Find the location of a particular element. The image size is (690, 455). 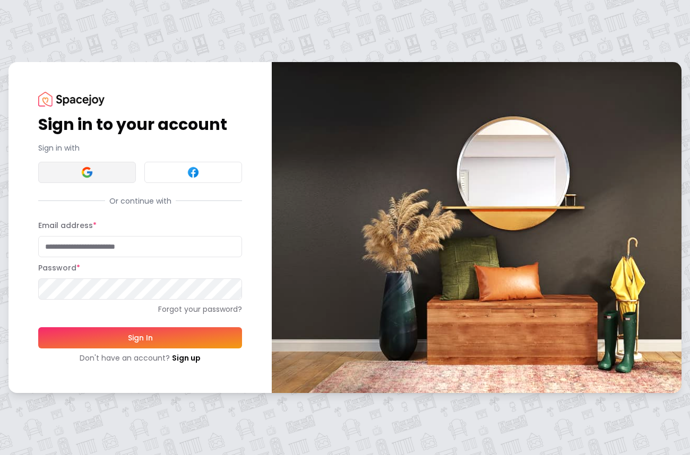

img: Spacejoy Logo is located at coordinates (71, 99).